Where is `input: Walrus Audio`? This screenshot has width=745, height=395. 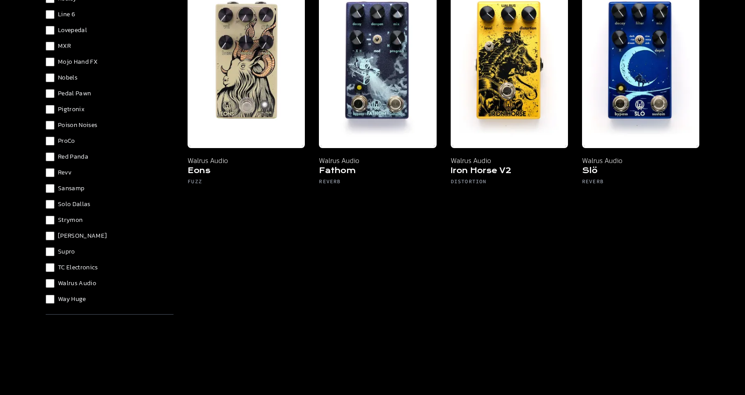
input: Walrus Audio is located at coordinates (50, 283).